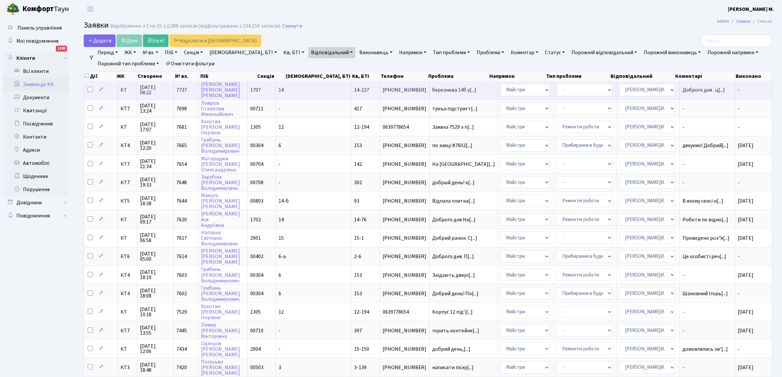  Describe the element at coordinates (256, 238) in the screenshot. I see `span: 2901` at that location.